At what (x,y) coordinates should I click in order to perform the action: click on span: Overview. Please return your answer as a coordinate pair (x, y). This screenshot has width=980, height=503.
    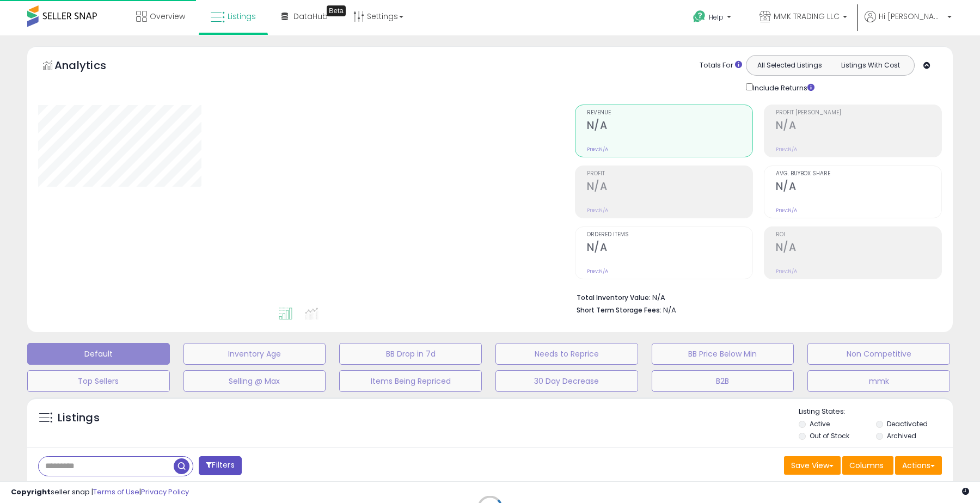
    Looking at the image, I should click on (167, 17).